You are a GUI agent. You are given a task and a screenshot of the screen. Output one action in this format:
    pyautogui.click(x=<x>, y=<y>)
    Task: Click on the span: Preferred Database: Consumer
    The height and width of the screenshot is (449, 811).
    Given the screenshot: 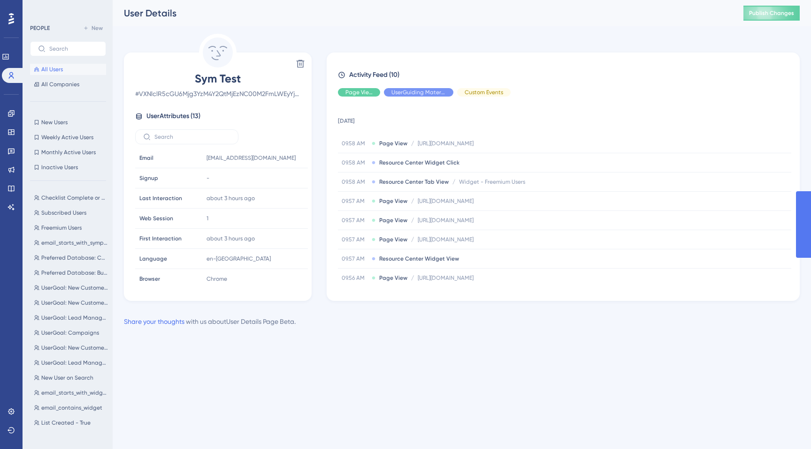 What is the action you would take?
    pyautogui.click(x=75, y=258)
    